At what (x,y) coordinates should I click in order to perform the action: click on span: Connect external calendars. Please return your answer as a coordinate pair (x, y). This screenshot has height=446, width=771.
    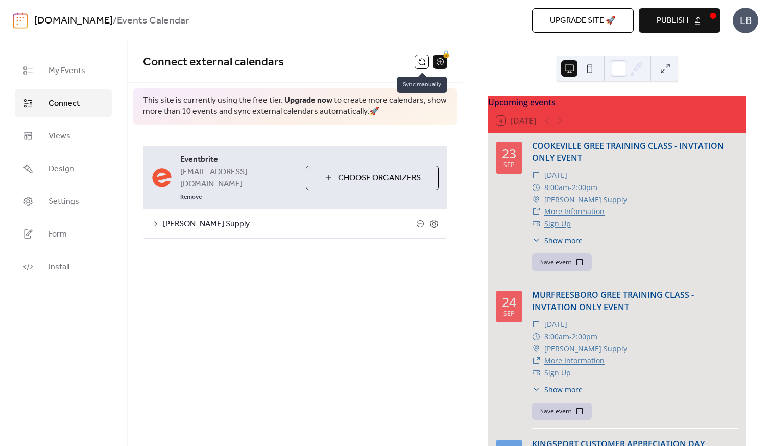
    Looking at the image, I should click on (213, 62).